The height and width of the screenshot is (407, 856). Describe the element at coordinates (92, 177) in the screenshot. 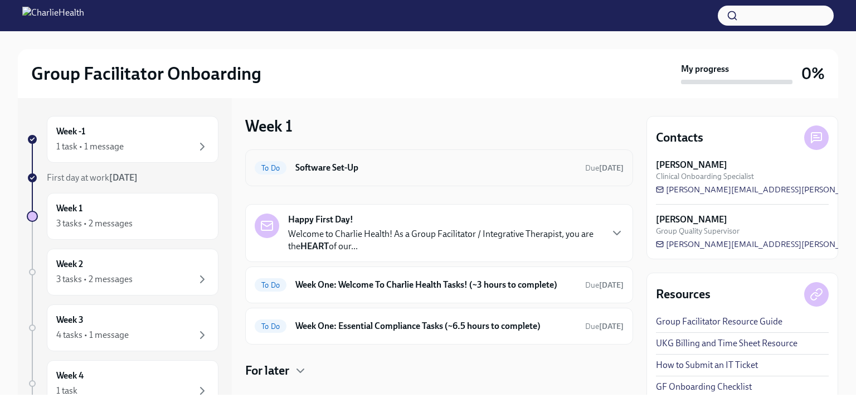

I see `span: First day at work` at that location.